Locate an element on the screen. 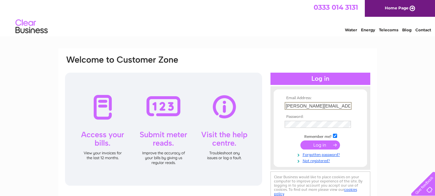 Image resolution: width=435 pixels, height=196 pixels. span: 0333 014 3131 is located at coordinates (336, 7).